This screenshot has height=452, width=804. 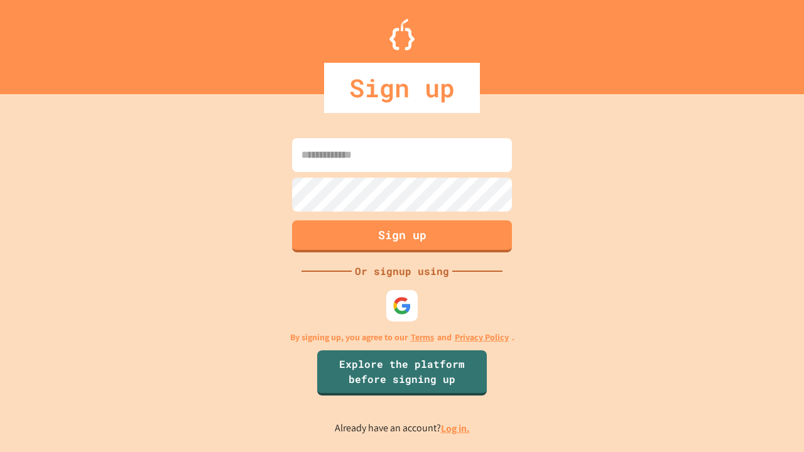 What do you see at coordinates (402, 88) in the screenshot?
I see `div: Sign up` at bounding box center [402, 88].